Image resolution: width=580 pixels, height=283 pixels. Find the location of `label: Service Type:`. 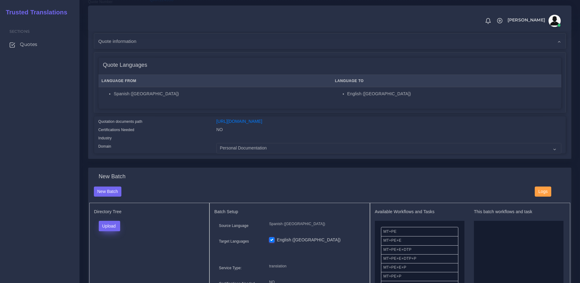

label: Service Type: is located at coordinates (230, 268).